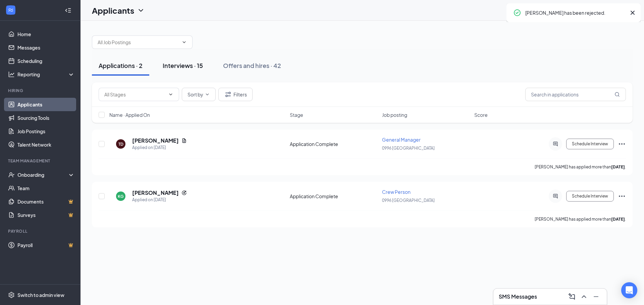 The image size is (644, 305). Describe the element at coordinates (46, 34) in the screenshot. I see `a: Home` at that location.